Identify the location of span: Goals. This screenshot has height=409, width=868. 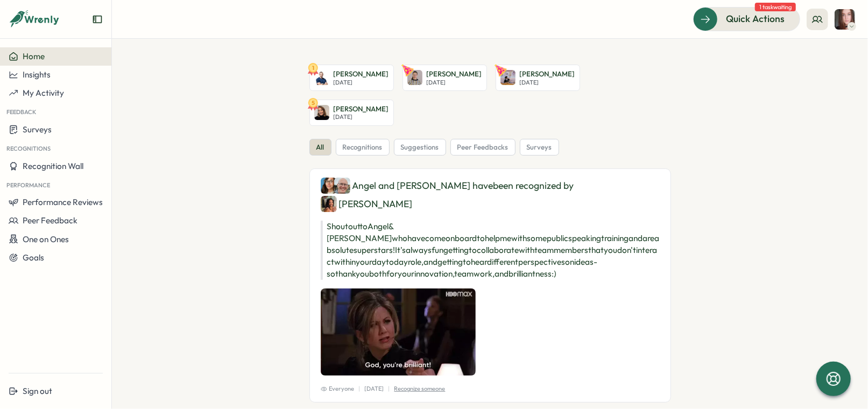
(34, 257).